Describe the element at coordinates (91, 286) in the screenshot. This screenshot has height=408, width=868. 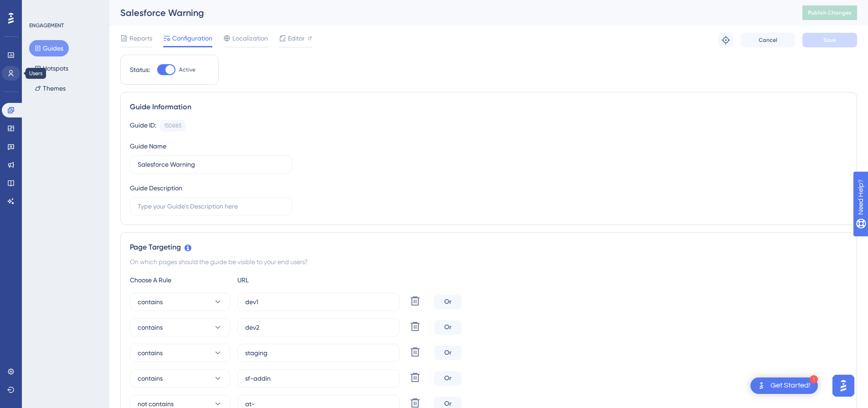
I see `textarea: Message…` at that location.